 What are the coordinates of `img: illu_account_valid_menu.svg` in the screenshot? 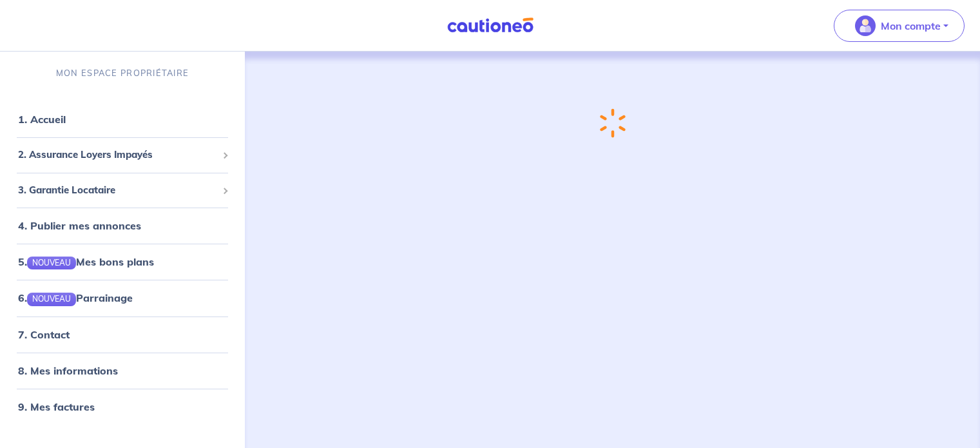 It's located at (865, 26).